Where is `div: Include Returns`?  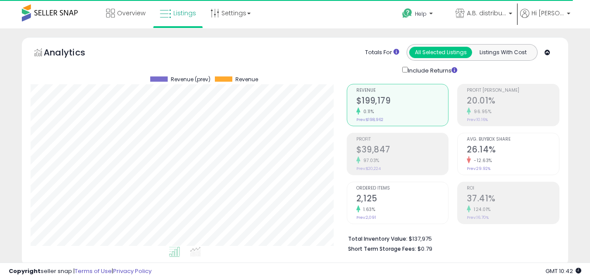
div: Include Returns is located at coordinates (432, 70).